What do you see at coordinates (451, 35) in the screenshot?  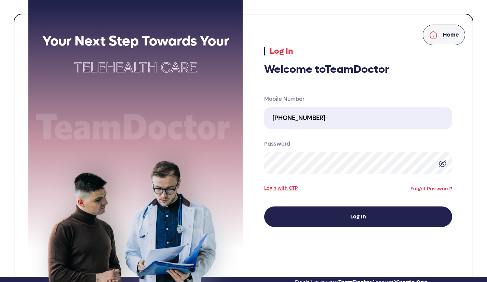 I see `p: Home` at bounding box center [451, 35].